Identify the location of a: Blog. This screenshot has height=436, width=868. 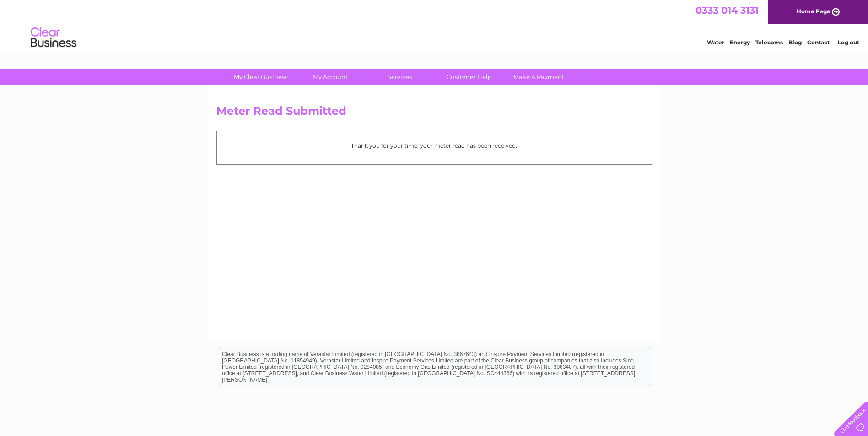
(794, 42).